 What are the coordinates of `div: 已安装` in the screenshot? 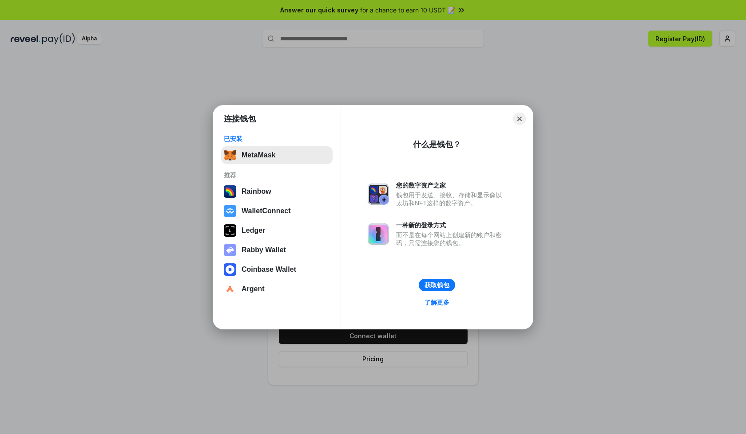 It's located at (276, 139).